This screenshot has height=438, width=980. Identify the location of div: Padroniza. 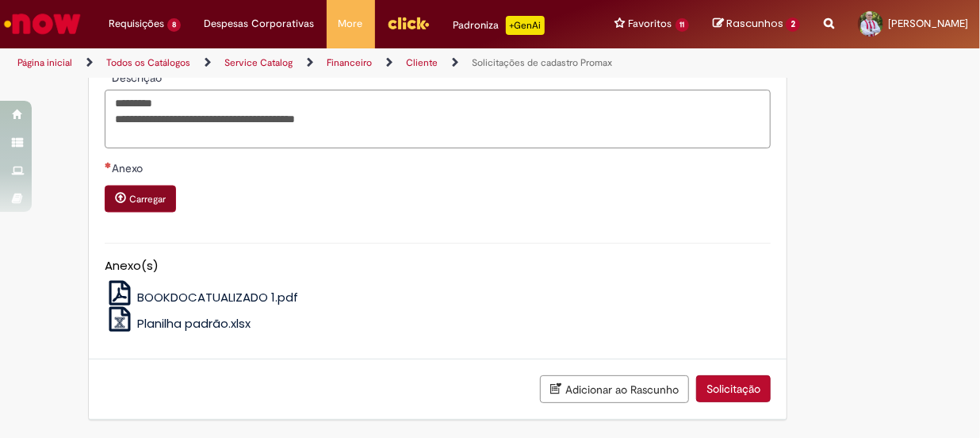
(499, 25).